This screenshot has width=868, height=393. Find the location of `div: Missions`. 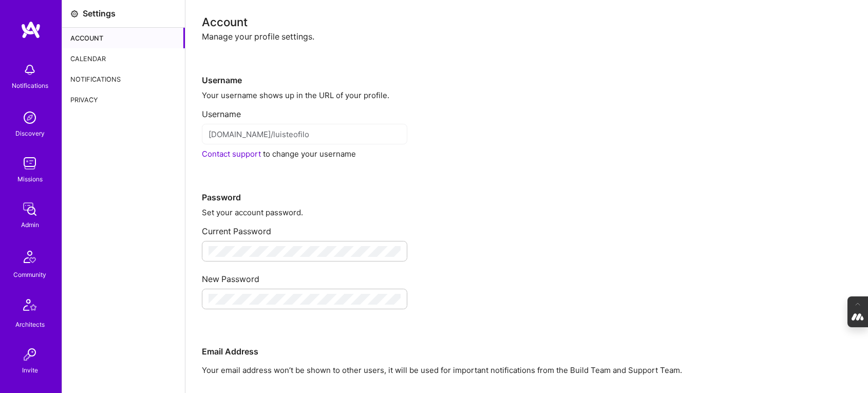

div: Missions is located at coordinates (30, 179).